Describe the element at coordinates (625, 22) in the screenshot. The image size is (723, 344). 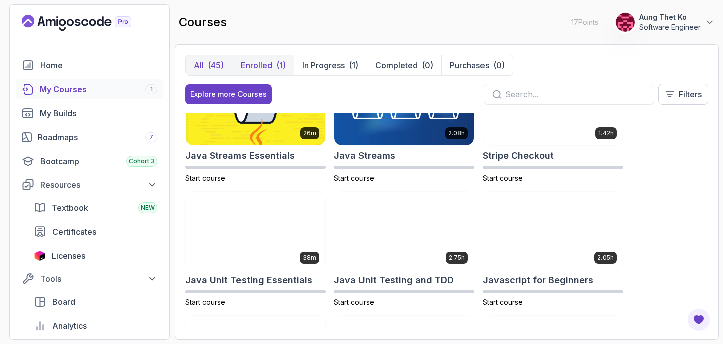
I see `img: user profile image` at that location.